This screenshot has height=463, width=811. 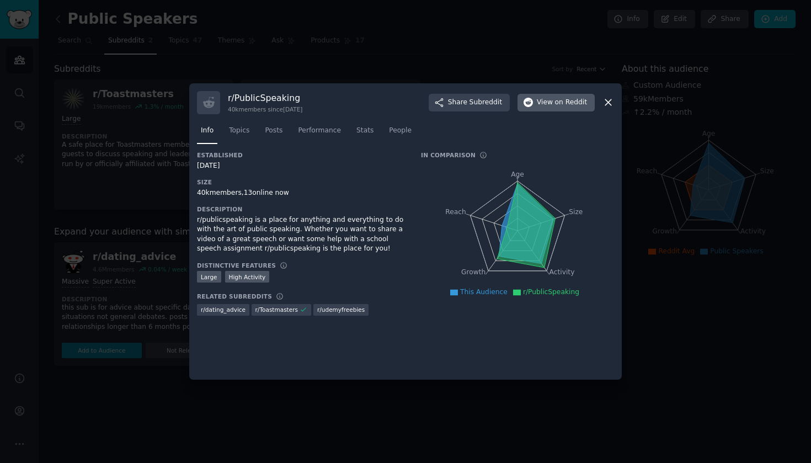 What do you see at coordinates (239, 131) in the screenshot?
I see `span: Topics` at bounding box center [239, 131].